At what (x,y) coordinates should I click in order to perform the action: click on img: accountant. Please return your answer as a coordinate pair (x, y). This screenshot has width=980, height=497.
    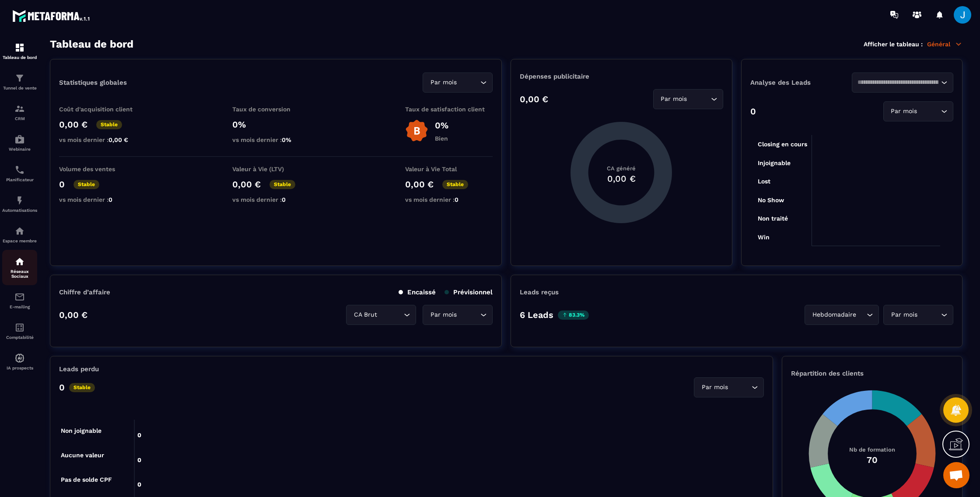
    Looking at the image, I should click on (20, 328).